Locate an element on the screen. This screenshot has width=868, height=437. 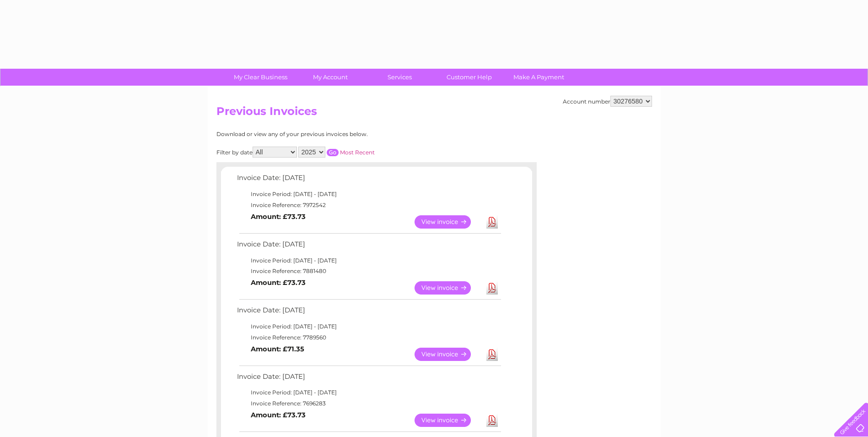
b: Amount: £71.35 is located at coordinates (277, 349).